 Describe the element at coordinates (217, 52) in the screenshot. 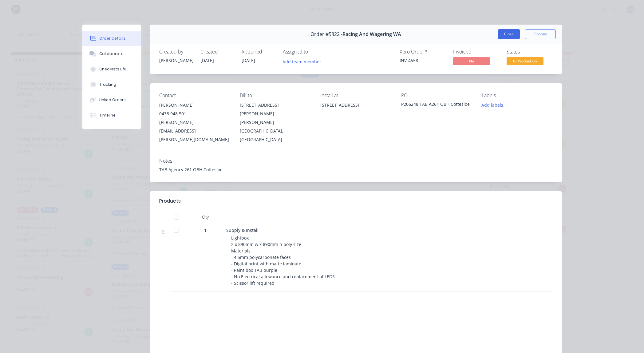

I see `div: Created` at that location.